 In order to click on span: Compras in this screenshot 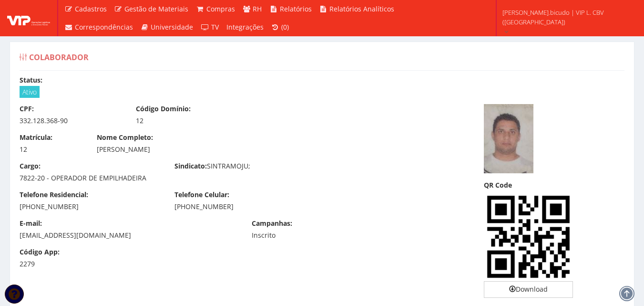, I will do `click(221, 8)`.